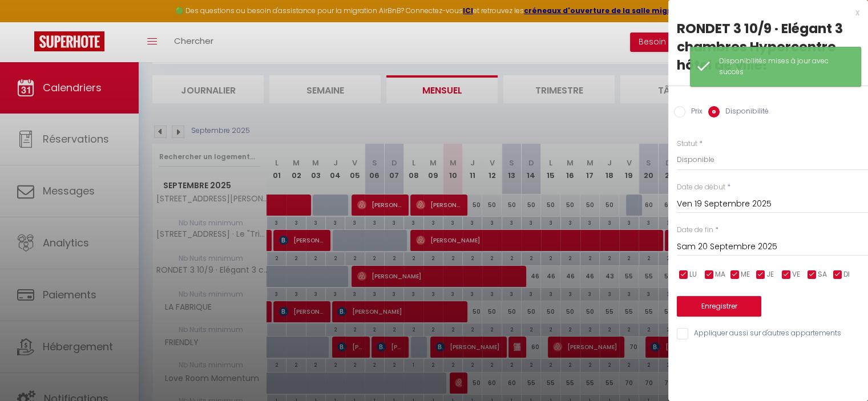 This screenshot has height=401, width=868. Describe the element at coordinates (770, 274) in the screenshot. I see `span: JE` at that location.